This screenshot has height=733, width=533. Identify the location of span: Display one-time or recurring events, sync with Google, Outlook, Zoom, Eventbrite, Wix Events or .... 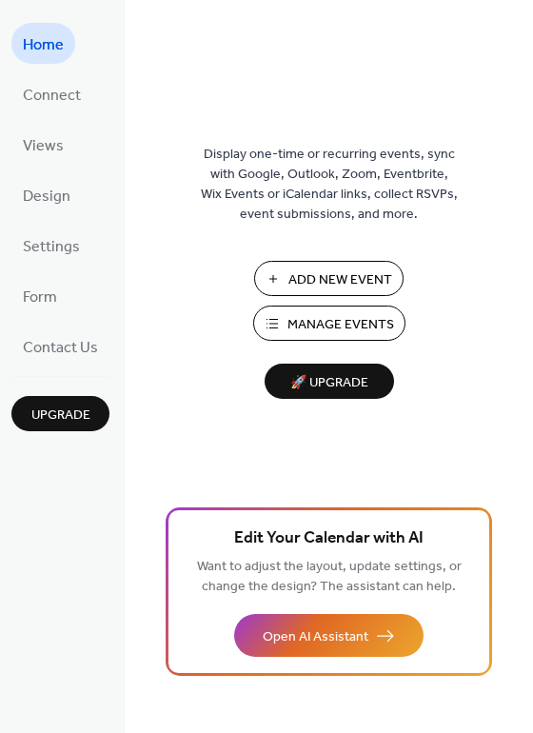
(329, 185).